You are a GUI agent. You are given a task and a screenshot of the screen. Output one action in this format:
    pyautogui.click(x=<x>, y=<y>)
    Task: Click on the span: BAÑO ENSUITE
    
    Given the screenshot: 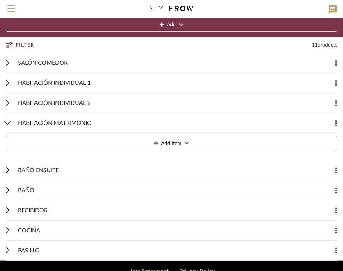 What is the action you would take?
    pyautogui.click(x=38, y=170)
    